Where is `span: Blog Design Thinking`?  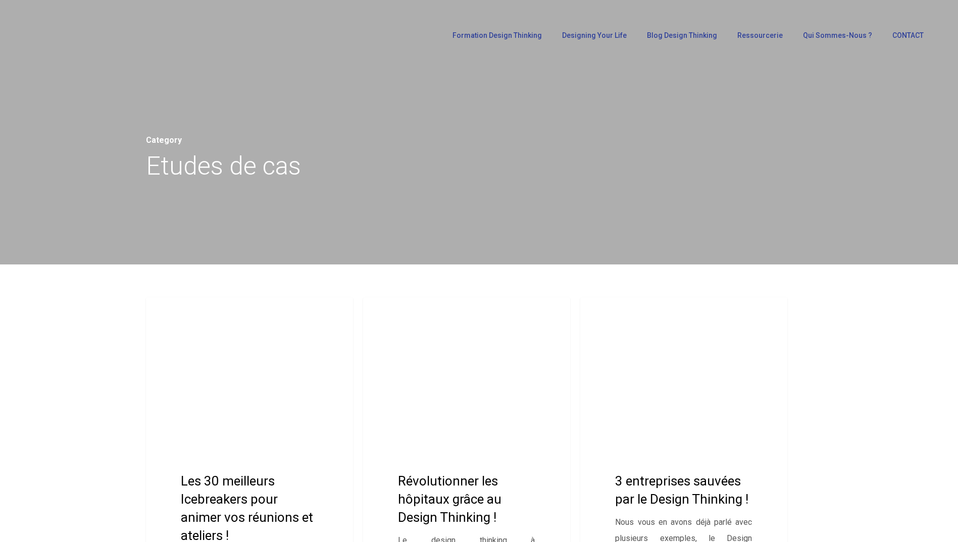
span: Blog Design Thinking is located at coordinates (681, 35).